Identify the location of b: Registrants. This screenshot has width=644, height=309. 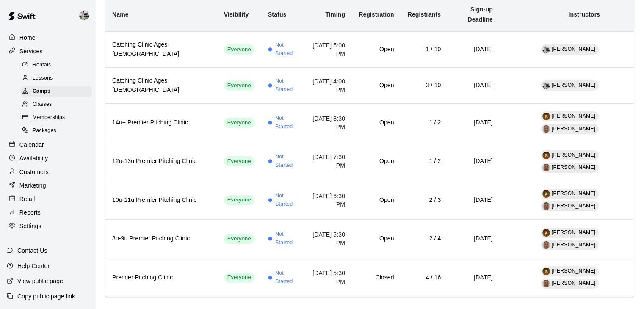
(424, 14).